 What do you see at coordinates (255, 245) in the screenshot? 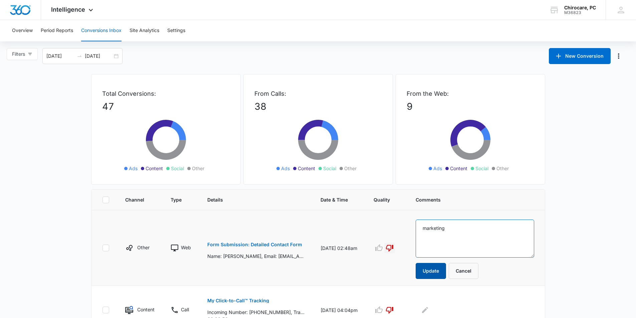
I see `p: Form Submission: Detailed Contact Form` at bounding box center [255, 245].